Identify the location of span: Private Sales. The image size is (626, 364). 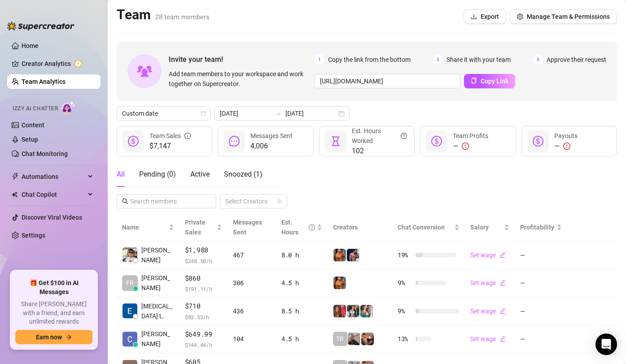
(195, 227).